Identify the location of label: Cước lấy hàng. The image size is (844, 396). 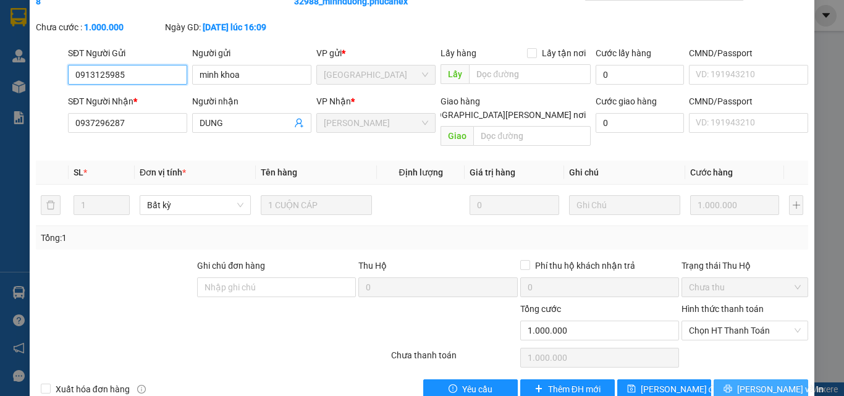
(623, 53).